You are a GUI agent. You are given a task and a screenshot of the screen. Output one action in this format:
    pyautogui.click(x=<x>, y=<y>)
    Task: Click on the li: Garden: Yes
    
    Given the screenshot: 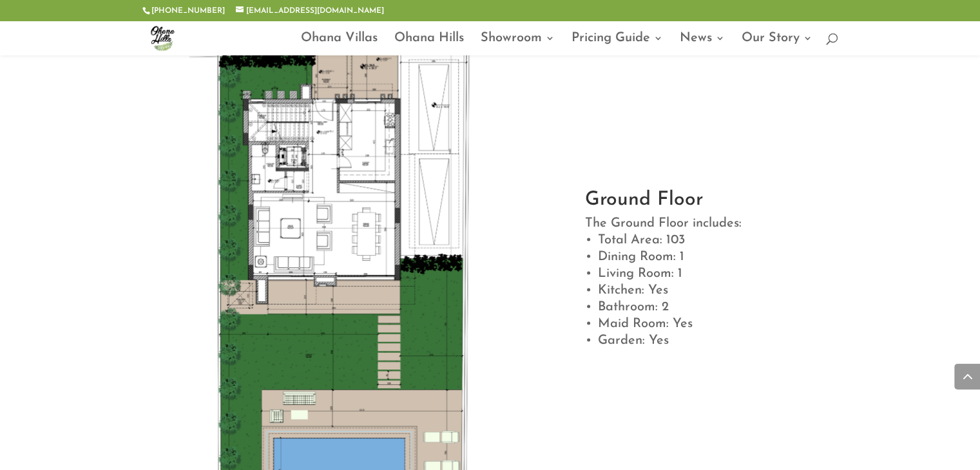 What is the action you would take?
    pyautogui.click(x=717, y=341)
    